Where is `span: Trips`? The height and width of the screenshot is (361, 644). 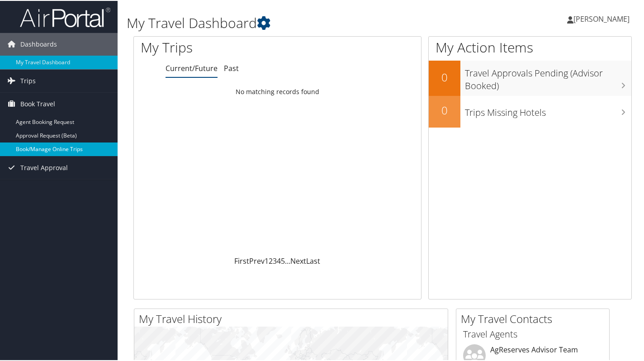
span: Trips is located at coordinates (28, 80).